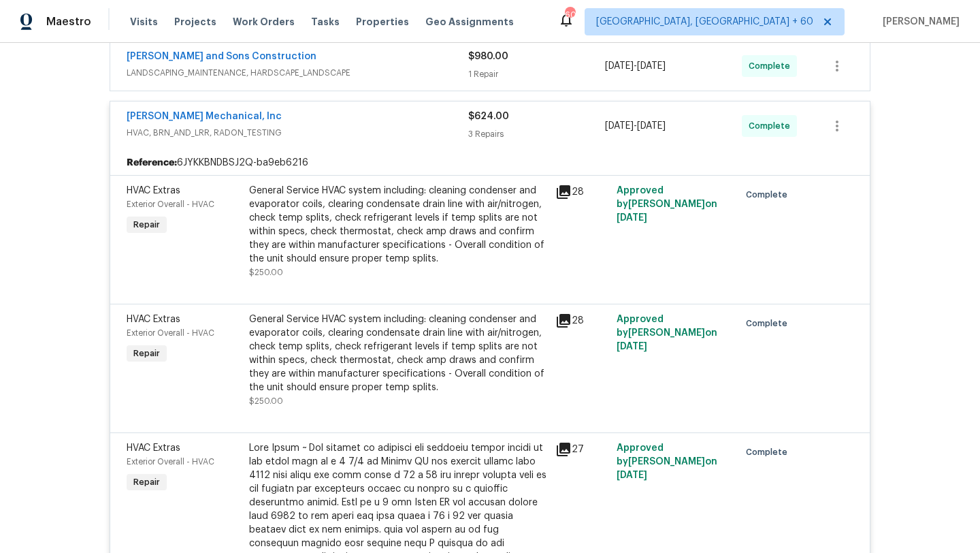  Describe the element at coordinates (570, 15) in the screenshot. I see `div: 604` at that location.